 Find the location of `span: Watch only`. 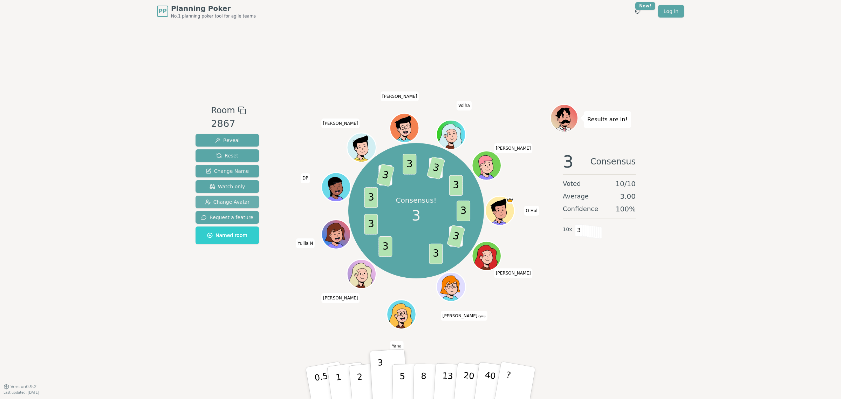

span: Watch only is located at coordinates (227, 186).